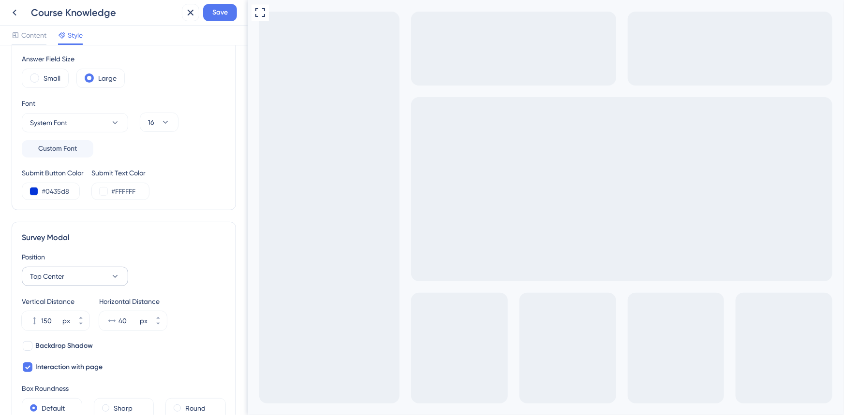 This screenshot has width=844, height=415. What do you see at coordinates (75, 277) in the screenshot?
I see `button: Top Center` at bounding box center [75, 277].